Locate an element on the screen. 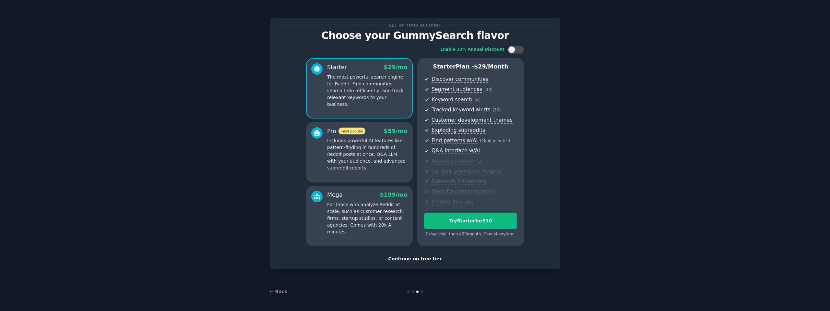 The height and width of the screenshot is (311, 830). span: $ 199 /mo is located at coordinates (394, 195).